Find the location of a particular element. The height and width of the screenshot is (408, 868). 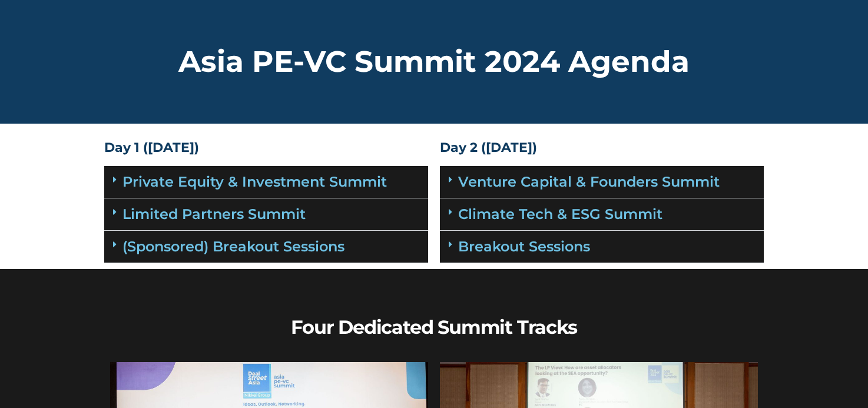

a: Climate Tech & ESG Summit is located at coordinates (560, 214).